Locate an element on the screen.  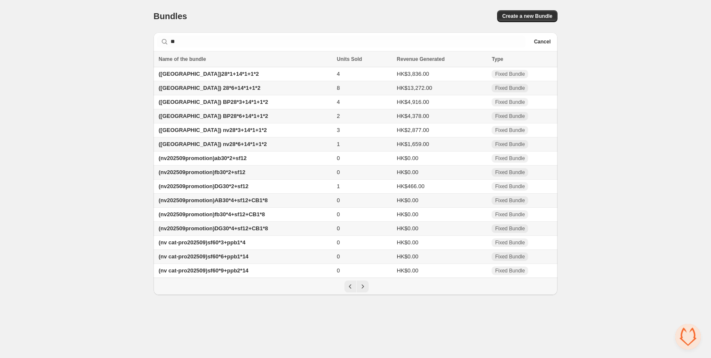
h1: Bundles is located at coordinates (170, 16).